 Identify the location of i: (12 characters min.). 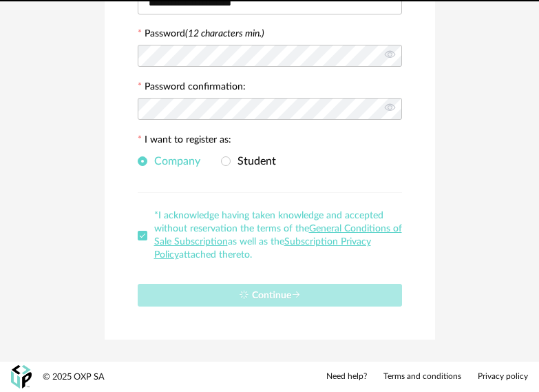
(225, 33).